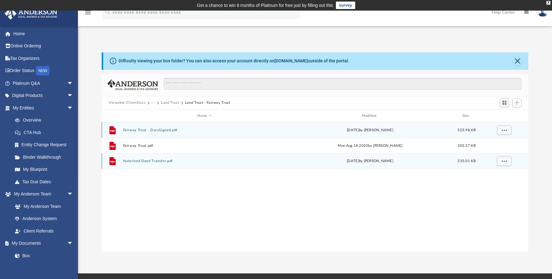 Image resolution: width=552 pixels, height=279 pixels. What do you see at coordinates (548, 3) in the screenshot?
I see `div: close` at bounding box center [548, 3].